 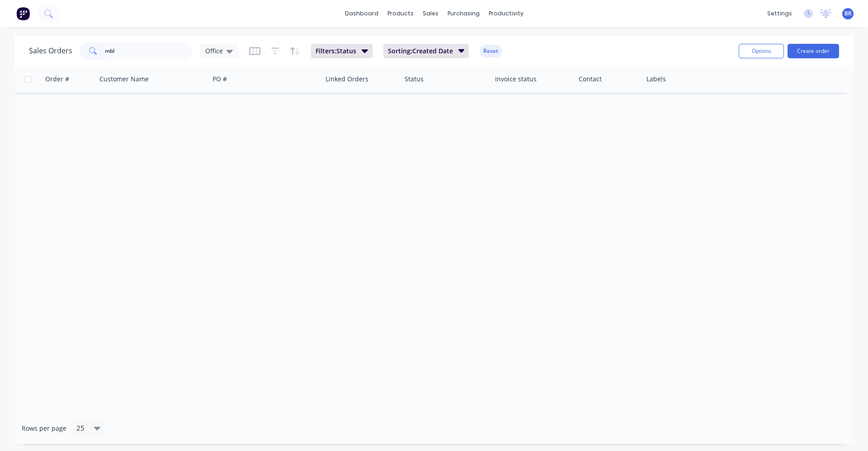 I want to click on button: Sorting:Created Date, so click(x=426, y=51).